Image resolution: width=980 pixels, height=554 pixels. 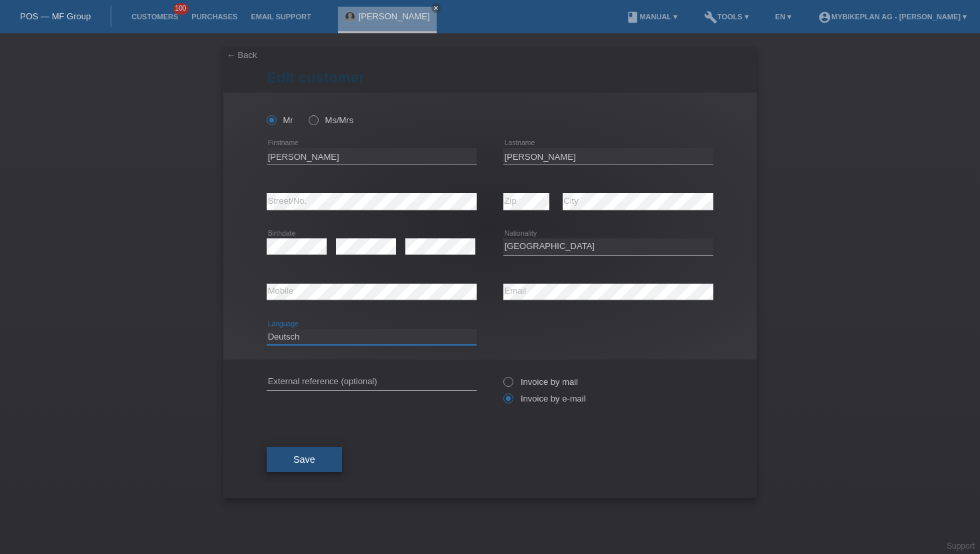 What do you see at coordinates (961, 546) in the screenshot?
I see `a: Support` at bounding box center [961, 546].